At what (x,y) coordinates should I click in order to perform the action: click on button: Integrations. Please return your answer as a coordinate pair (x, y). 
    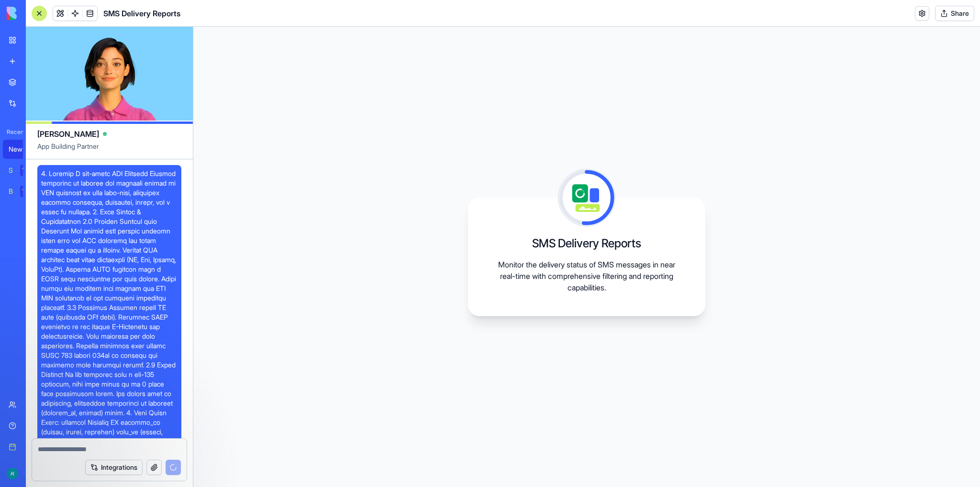
    Looking at the image, I should click on (114, 467).